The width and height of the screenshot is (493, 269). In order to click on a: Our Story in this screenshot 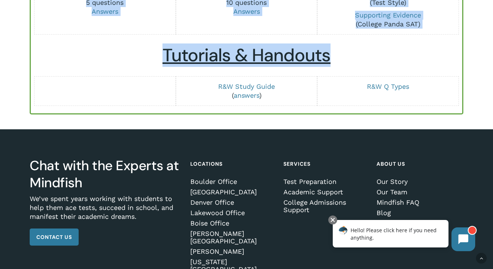, I will do `click(419, 181)`.